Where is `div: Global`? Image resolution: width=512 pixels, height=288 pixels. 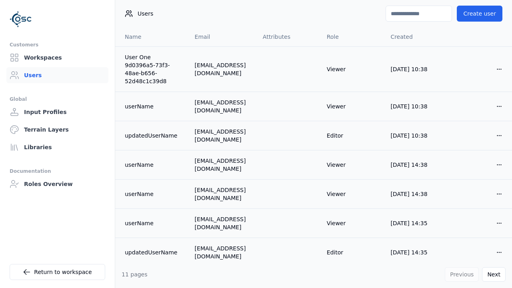
div: Global is located at coordinates (57, 99).